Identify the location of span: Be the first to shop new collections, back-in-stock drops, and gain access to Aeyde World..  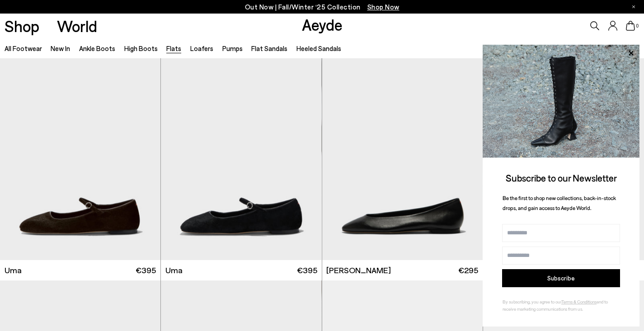
(558, 203).